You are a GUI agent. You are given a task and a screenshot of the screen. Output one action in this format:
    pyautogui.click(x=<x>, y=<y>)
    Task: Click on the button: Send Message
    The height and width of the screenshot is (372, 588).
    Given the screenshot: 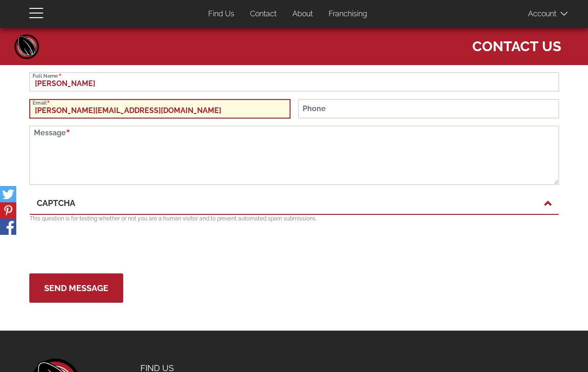 What is the action you would take?
    pyautogui.click(x=76, y=288)
    